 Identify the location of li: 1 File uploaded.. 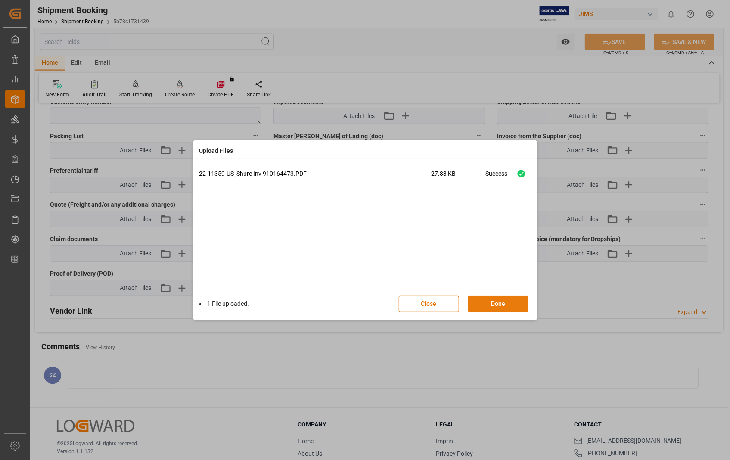
(224, 304).